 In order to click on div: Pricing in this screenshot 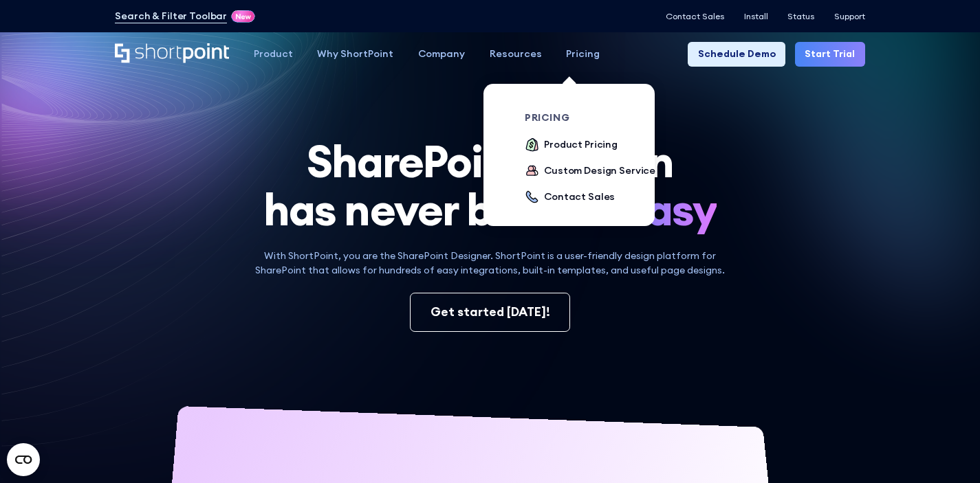, I will do `click(583, 53)`.